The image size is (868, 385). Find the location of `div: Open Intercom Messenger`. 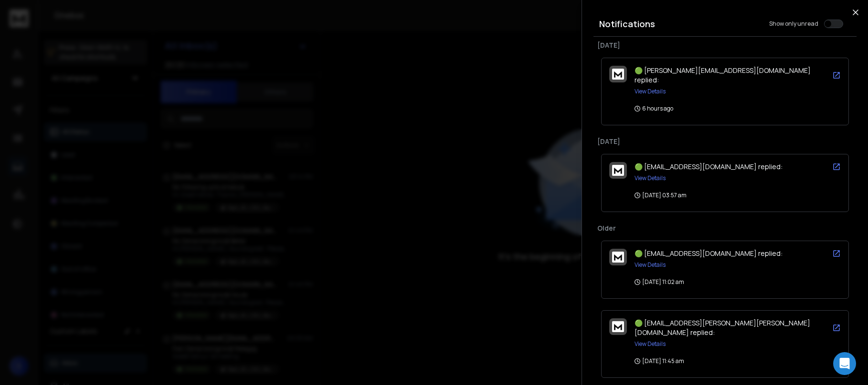

div: Open Intercom Messenger is located at coordinates (844, 364).